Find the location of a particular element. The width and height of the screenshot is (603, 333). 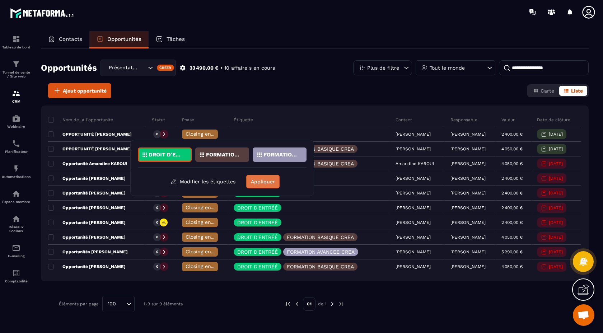

a: social-networksocial-networkRéseaux Sociaux is located at coordinates (16, 224).